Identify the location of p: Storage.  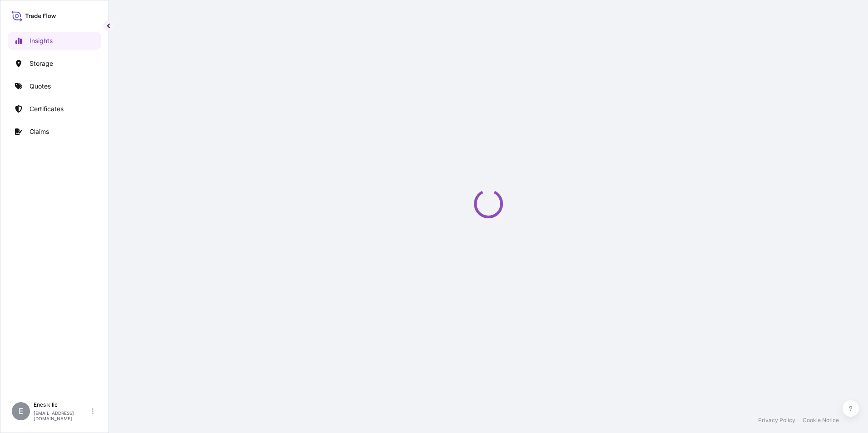
(42, 64).